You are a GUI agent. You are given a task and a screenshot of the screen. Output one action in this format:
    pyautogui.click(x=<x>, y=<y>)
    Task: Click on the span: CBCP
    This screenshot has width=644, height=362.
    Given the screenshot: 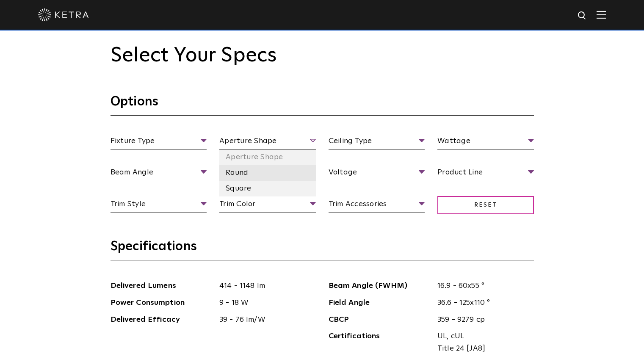 What is the action you would take?
    pyautogui.click(x=380, y=320)
    